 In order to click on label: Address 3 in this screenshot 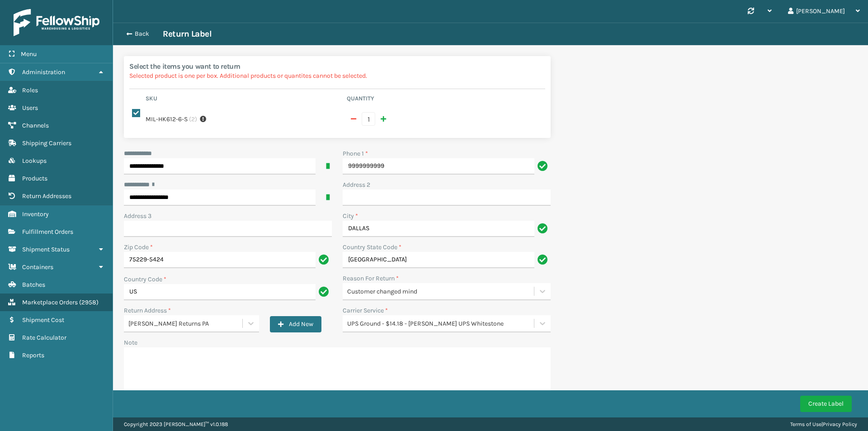, I will do `click(138, 216)`.